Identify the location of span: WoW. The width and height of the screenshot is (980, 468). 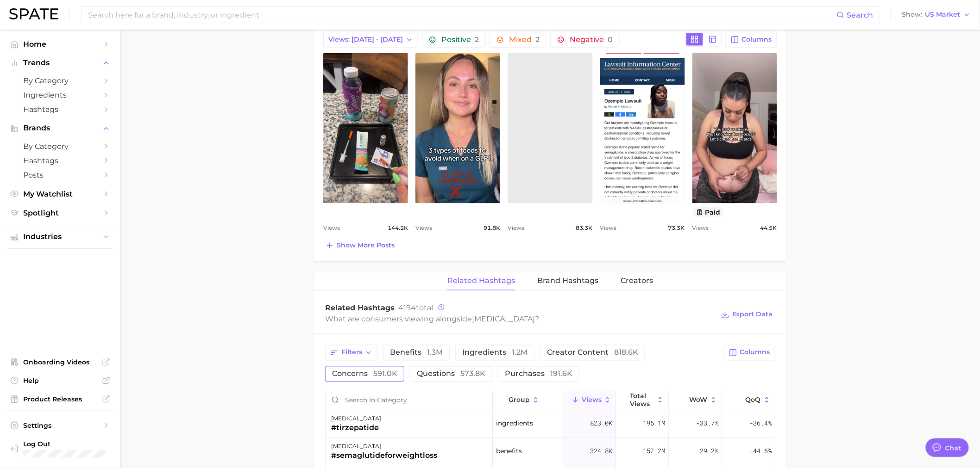
(698, 400).